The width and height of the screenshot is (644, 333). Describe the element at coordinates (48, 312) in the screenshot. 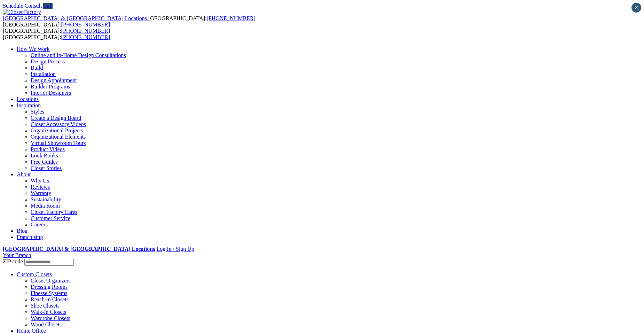

I see `a: Walk-in Closets` at that location.